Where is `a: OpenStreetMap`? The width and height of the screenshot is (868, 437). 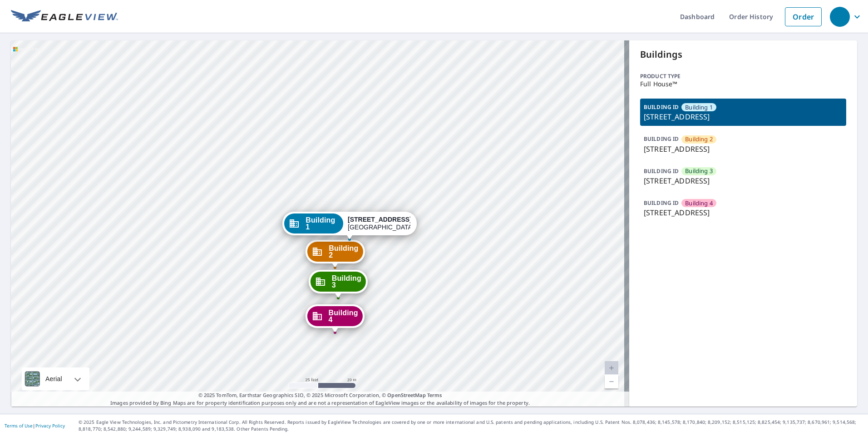
a: OpenStreetMap is located at coordinates (406, 395).